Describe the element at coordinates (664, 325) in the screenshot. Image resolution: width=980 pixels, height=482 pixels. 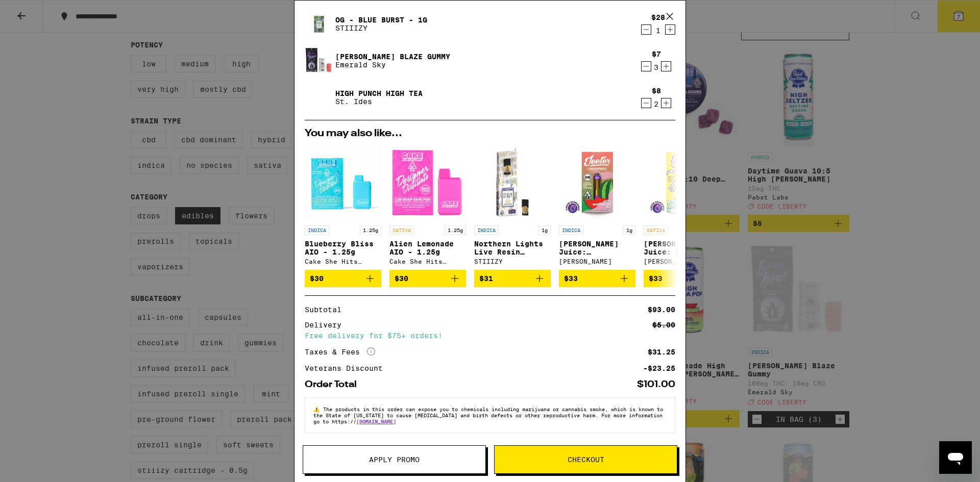
I see `div: $5.00` at that location.